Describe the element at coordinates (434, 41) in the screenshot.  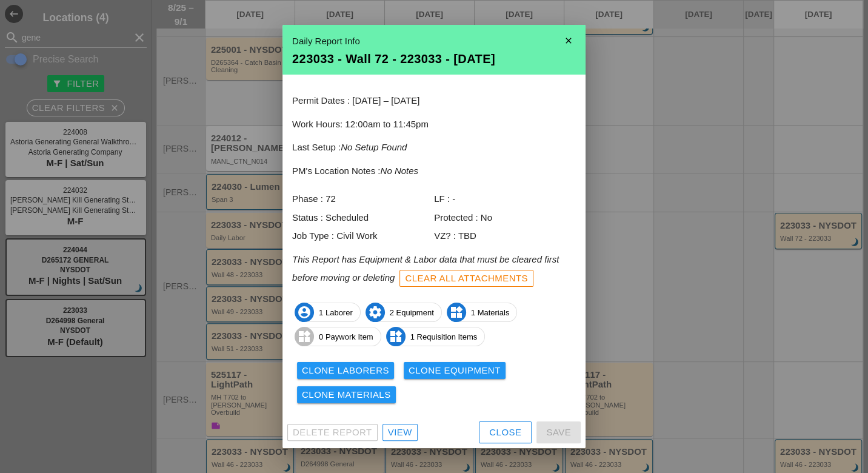
I see `div: Daily Report Info` at that location.